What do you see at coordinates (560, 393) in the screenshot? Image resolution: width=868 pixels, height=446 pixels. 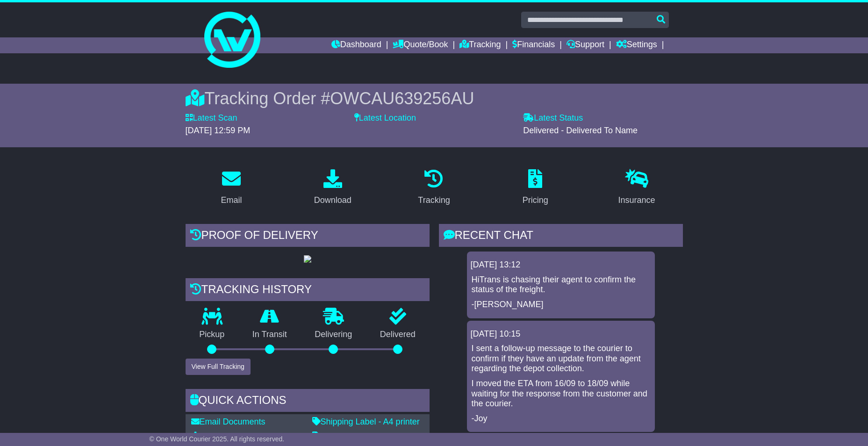 I see `p: I moved the ETA from 16/09 to 18/09 while waiting for the response from the customer and the cour...` at bounding box center [560, 393].